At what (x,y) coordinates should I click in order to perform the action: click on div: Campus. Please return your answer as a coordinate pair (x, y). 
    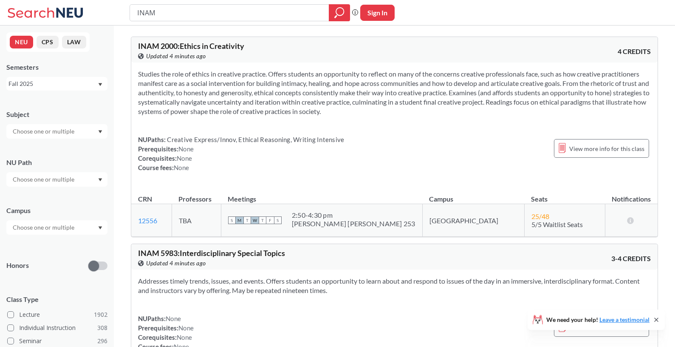
    Looking at the image, I should click on (57, 210).